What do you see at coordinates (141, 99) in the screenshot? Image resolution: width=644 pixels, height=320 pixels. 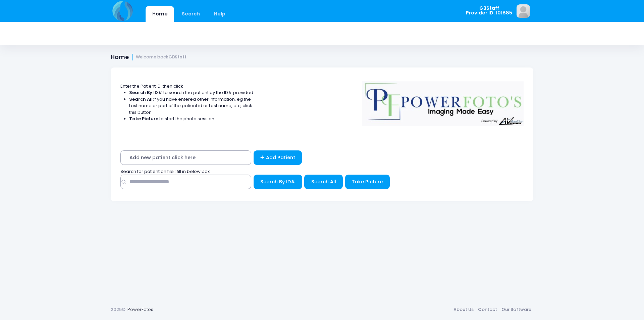 I see `strong: Search All:` at bounding box center [141, 99].